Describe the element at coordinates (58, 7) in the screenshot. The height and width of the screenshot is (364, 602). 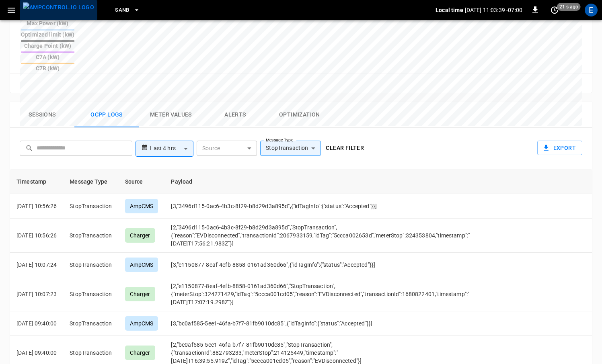
I see `img: ampcontrol.io logo` at that location.